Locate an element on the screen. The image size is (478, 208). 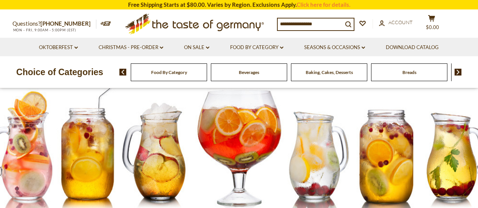
img: previous arrow is located at coordinates (123, 72).